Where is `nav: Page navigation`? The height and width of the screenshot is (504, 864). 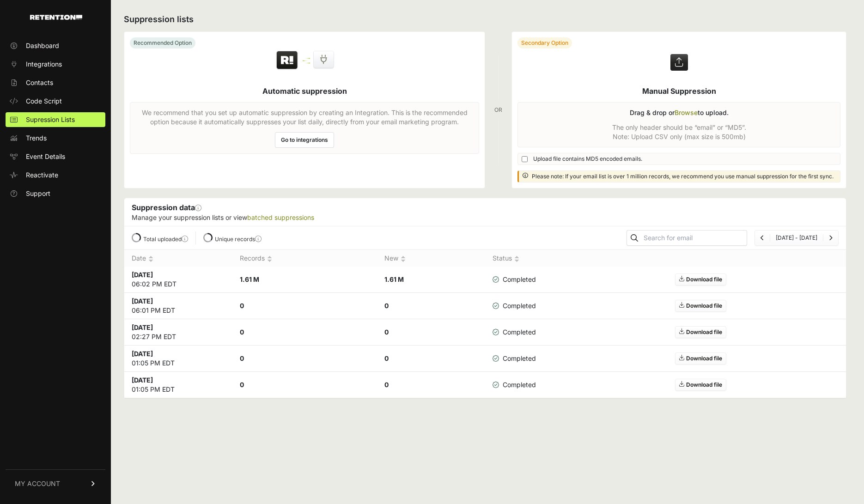 nav: Page navigation is located at coordinates (797, 238).